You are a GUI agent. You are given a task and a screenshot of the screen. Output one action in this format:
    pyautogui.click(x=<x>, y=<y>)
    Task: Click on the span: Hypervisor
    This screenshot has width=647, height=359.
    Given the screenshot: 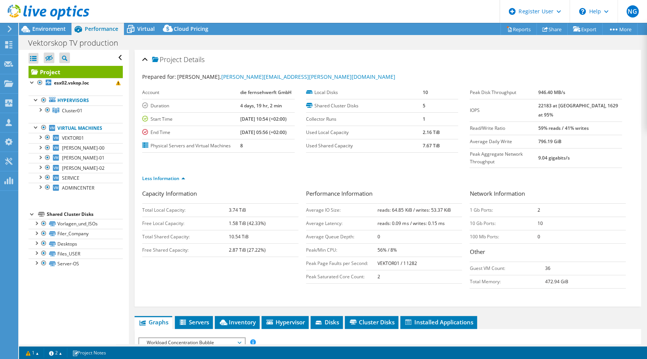 What is the action you would take?
    pyautogui.click(x=285, y=322)
    